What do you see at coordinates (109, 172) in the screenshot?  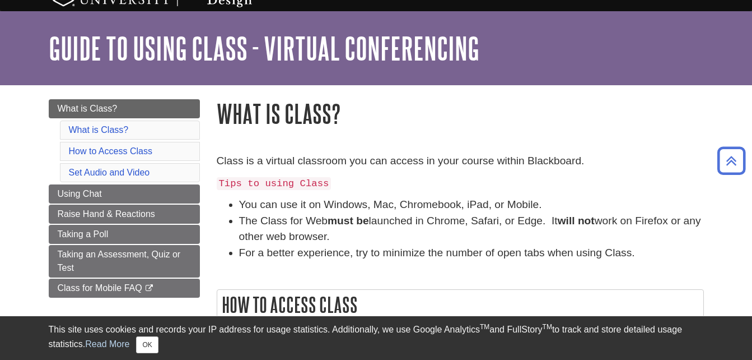 I see `a: Set Audio and Video` at bounding box center [109, 172].